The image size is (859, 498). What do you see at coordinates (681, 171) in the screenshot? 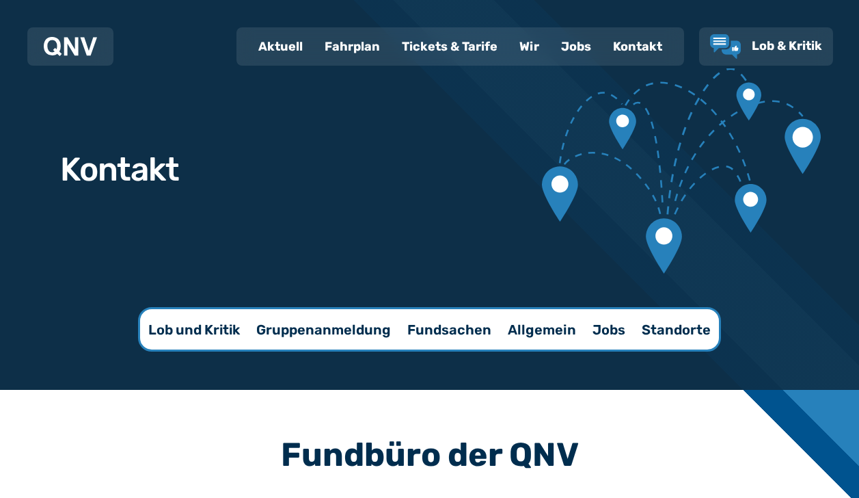
I see `img: Verbundene Kartenmarkierungen` at bounding box center [681, 171].